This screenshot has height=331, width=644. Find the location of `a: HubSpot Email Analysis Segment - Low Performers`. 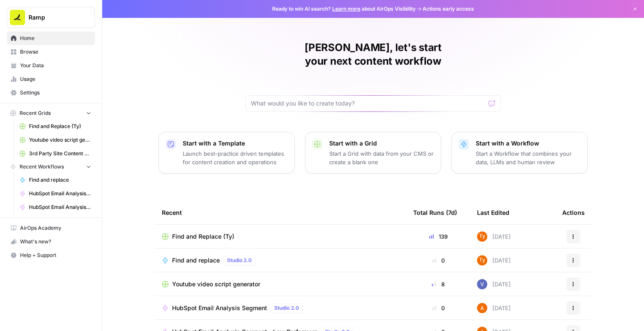

a: HubSpot Email Analysis Segment - Low Performers is located at coordinates (55, 207).